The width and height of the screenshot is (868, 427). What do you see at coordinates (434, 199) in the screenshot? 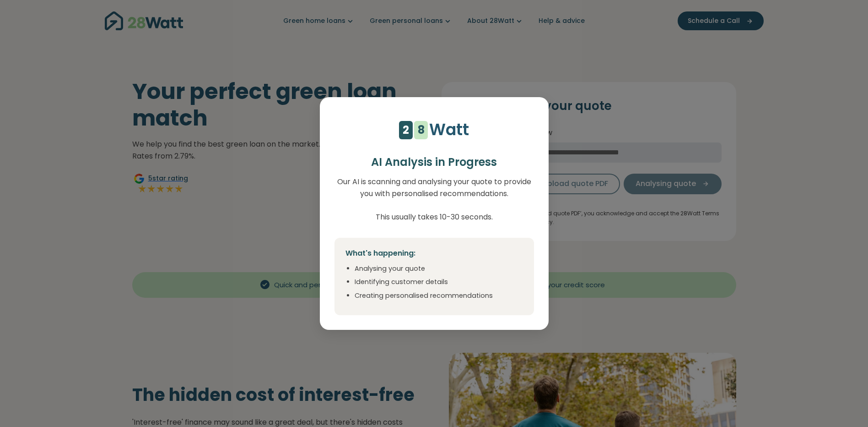
I see `p: Our AI is scanning and analysing your quote to provide you with personalised recommendations. Thi...` at bounding box center [434, 199].